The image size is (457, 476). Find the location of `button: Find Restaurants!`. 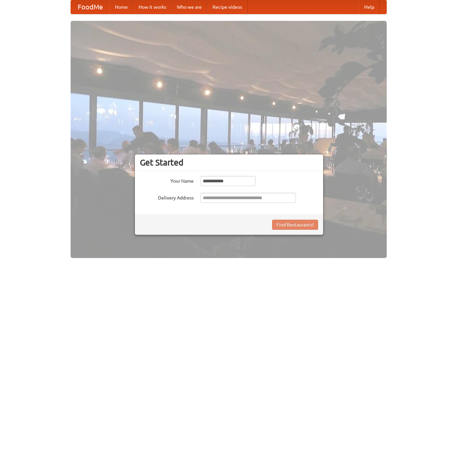

button: Find Restaurants! is located at coordinates (295, 225).